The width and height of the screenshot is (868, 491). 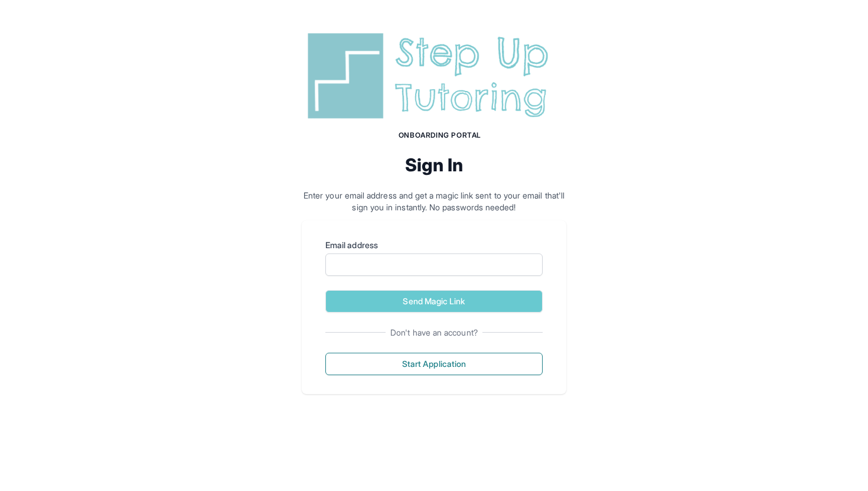 What do you see at coordinates (434, 165) in the screenshot?
I see `h2: Sign In` at bounding box center [434, 165].